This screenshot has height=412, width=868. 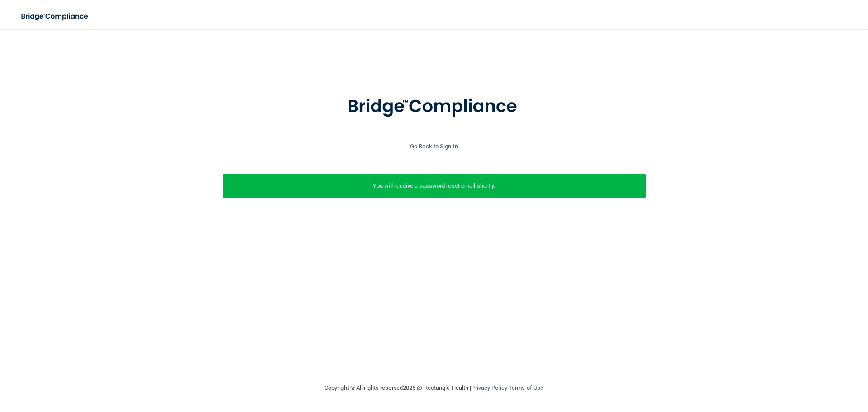 I want to click on a: Privacy Policy, so click(x=489, y=388).